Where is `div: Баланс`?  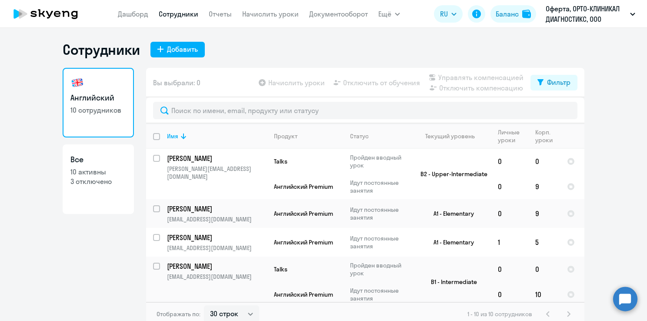 div: Баланс is located at coordinates (507, 14).